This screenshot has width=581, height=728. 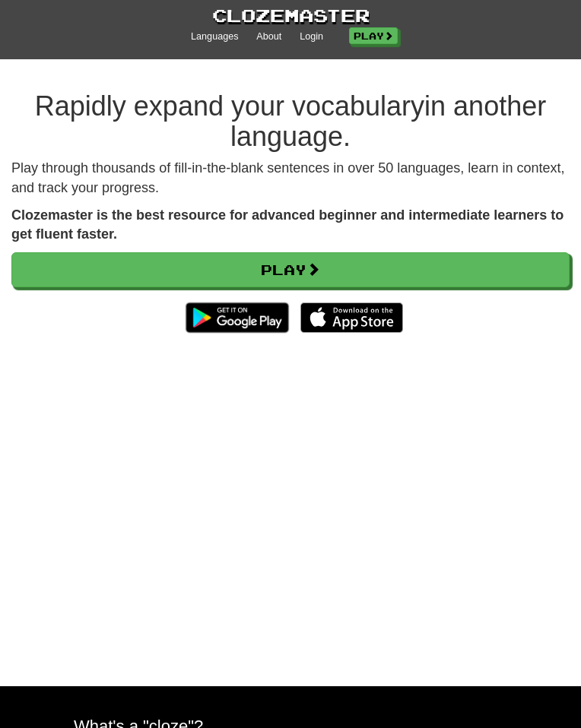 I want to click on img: Download_on_the_App_Store_Badge_US-UK_135x40-25178aeef6eb6b83b96f5f2d004eda3bffbb37122de64afbaef7..., so click(x=351, y=318).